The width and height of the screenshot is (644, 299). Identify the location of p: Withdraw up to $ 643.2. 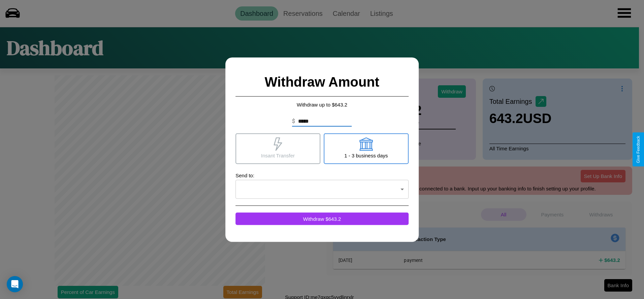
(322, 104).